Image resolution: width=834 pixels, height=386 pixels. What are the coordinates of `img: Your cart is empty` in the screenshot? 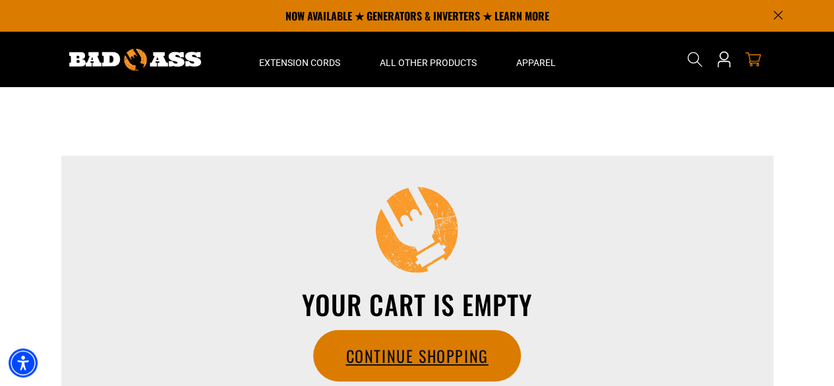 It's located at (417, 230).